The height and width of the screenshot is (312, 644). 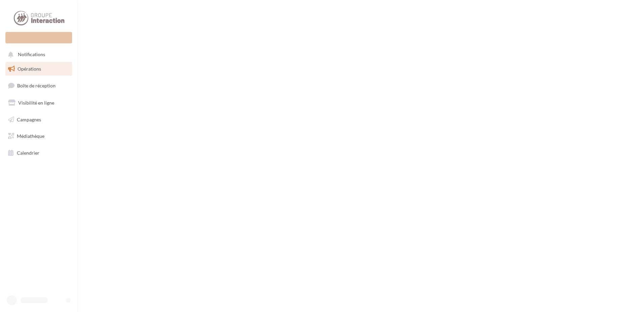 I want to click on span: Campagnes, so click(x=29, y=119).